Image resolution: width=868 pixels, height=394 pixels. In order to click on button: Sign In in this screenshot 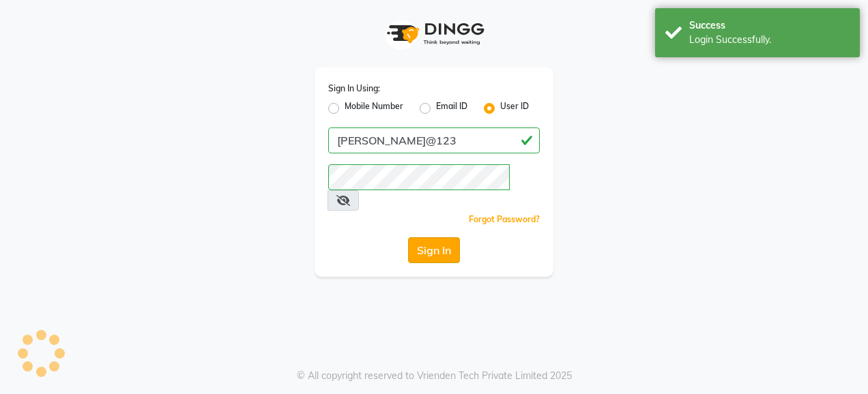, I will do `click(434, 250)`.